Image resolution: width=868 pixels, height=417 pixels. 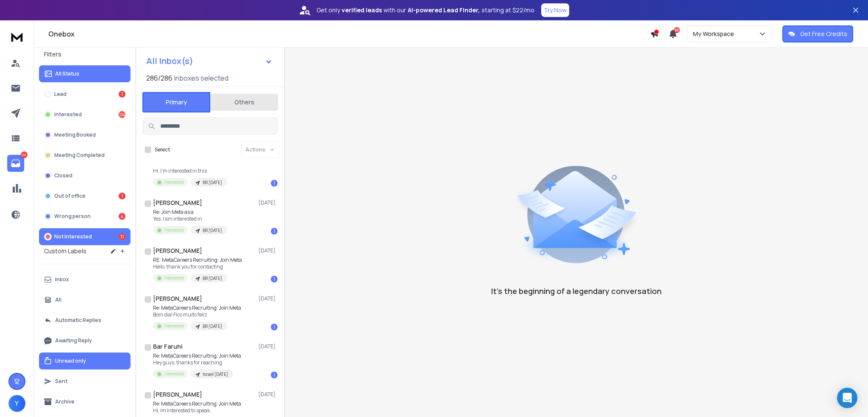 What do you see at coordinates (556, 10) in the screenshot?
I see `button: Try Now` at bounding box center [556, 10].